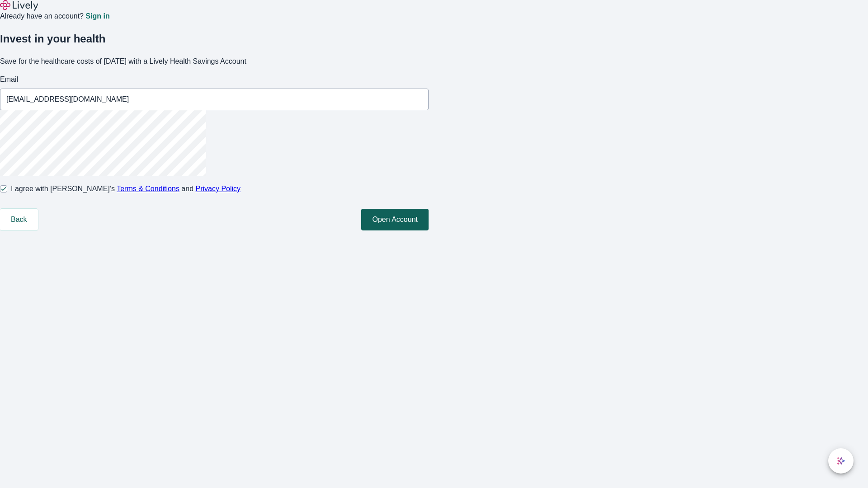 This screenshot has height=488, width=868. I want to click on a: Sign in, so click(97, 16).